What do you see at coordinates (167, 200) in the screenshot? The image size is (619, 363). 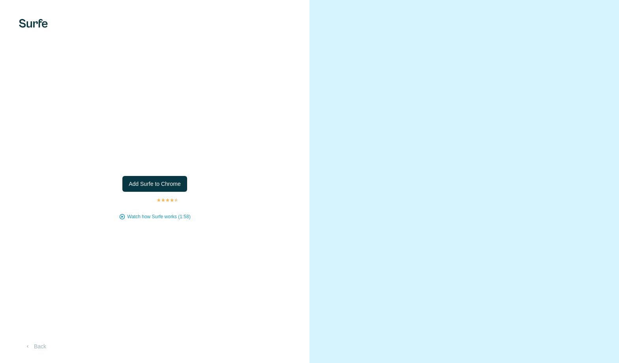 I see `img: Rating Stars` at bounding box center [167, 200].